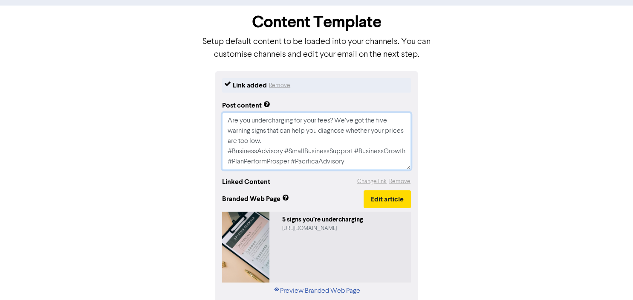 The image size is (633, 300). I want to click on div: https://public2.bomamarketing.com/cp/liH3u0fbhiSZpuZUvZ4Da?sa=6ZrmTeGD8IJ, so click(345, 228).